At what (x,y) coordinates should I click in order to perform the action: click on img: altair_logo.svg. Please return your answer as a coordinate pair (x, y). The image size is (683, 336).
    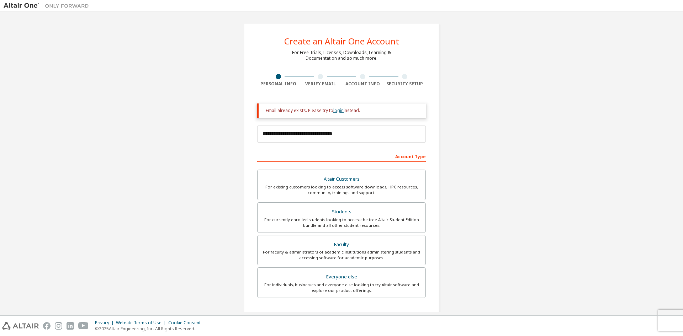
    Looking at the image, I should click on (20, 326).